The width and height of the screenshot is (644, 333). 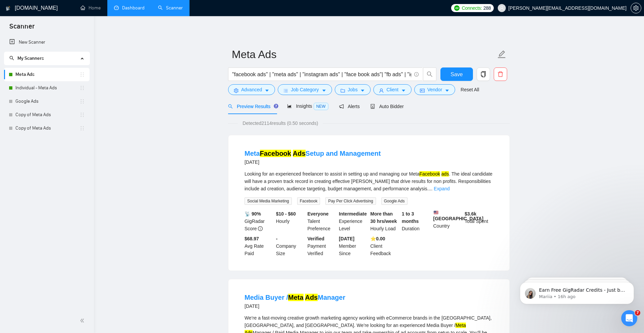 What do you see at coordinates (295, 297) in the screenshot?
I see `a: Media Buyer /Meta AdsManager` at bounding box center [295, 297].